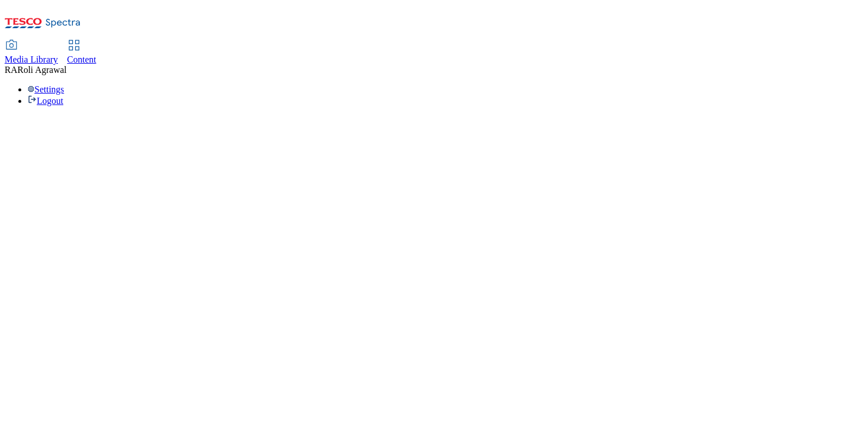  Describe the element at coordinates (31, 59) in the screenshot. I see `span: Media Library` at that location.